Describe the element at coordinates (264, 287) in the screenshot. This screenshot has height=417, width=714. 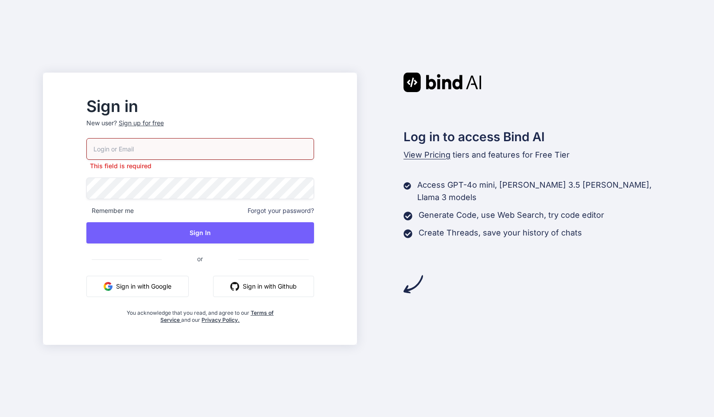
I see `button: Sign in with Github` at that location.